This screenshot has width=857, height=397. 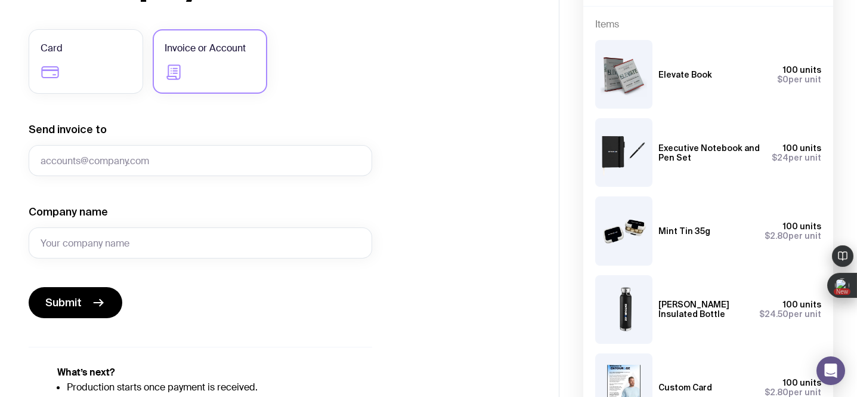 What do you see at coordinates (783, 79) in the screenshot?
I see `span: $0` at bounding box center [783, 79].